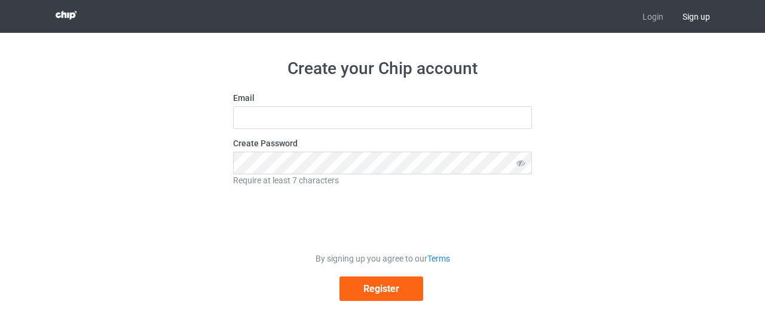  Describe the element at coordinates (66, 15) in the screenshot. I see `img: 3d383065fc803cdd16c62507c020ddf8.png` at that location.